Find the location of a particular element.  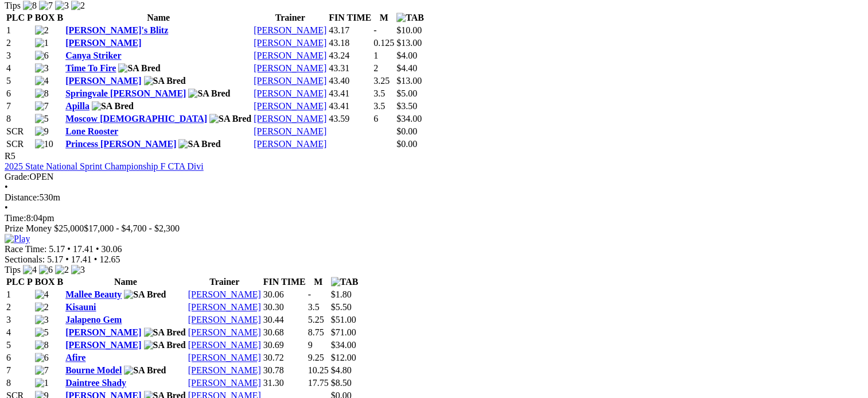

td: 31.30 is located at coordinates (284, 383).